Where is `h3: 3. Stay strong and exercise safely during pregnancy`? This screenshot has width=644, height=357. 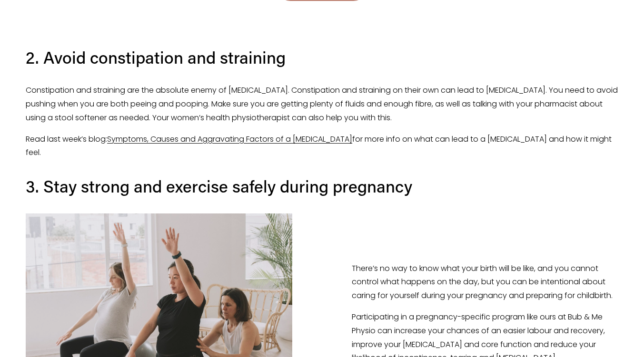 h3: 3. Stay strong and exercise safely during pregnancy is located at coordinates (322, 186).